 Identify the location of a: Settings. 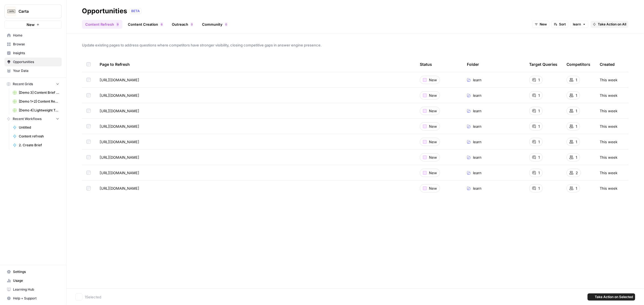
(33, 272).